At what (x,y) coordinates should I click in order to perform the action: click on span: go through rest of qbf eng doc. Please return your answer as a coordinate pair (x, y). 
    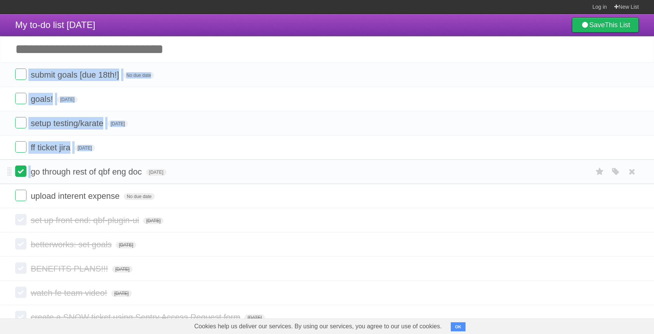
    Looking at the image, I should click on (87, 171).